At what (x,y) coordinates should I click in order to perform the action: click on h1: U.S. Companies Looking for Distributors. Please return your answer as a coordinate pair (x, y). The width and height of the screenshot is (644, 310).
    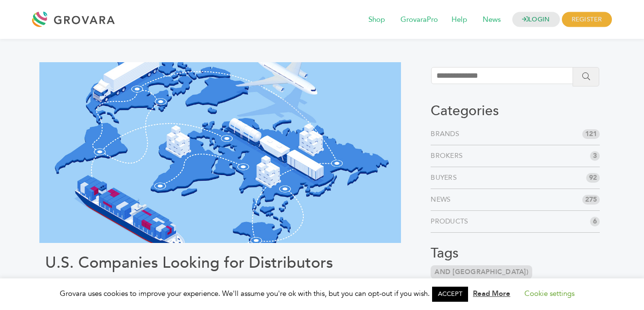
    Looking at the image, I should click on (221, 263).